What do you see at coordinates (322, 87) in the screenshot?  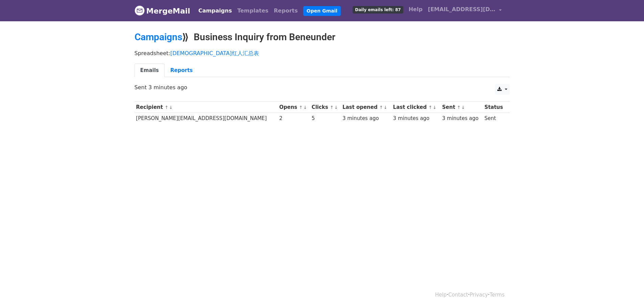 I see `p: Sent 3 minutes ago` at bounding box center [322, 87].